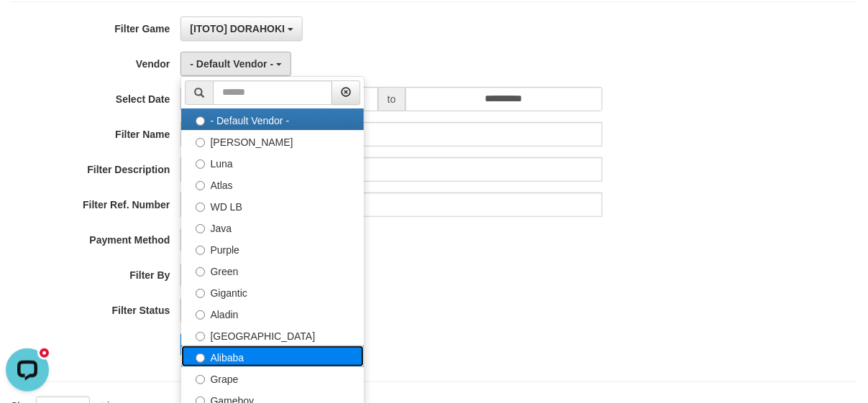 The image size is (868, 403). Describe the element at coordinates (200, 250) in the screenshot. I see `input: Purple` at that location.